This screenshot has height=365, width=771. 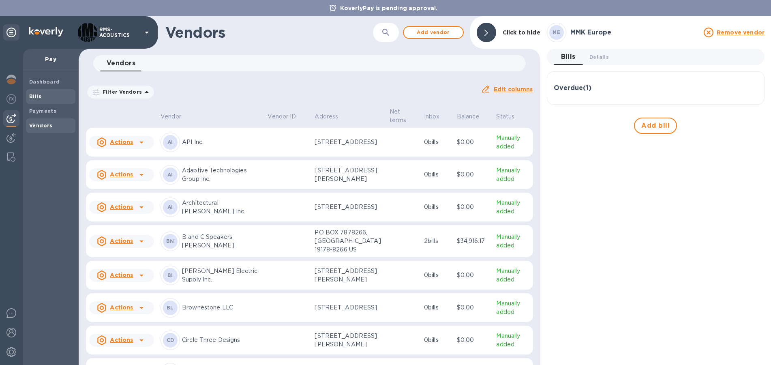 What do you see at coordinates (474, 116) in the screenshot?
I see `span: Balance` at bounding box center [474, 116].